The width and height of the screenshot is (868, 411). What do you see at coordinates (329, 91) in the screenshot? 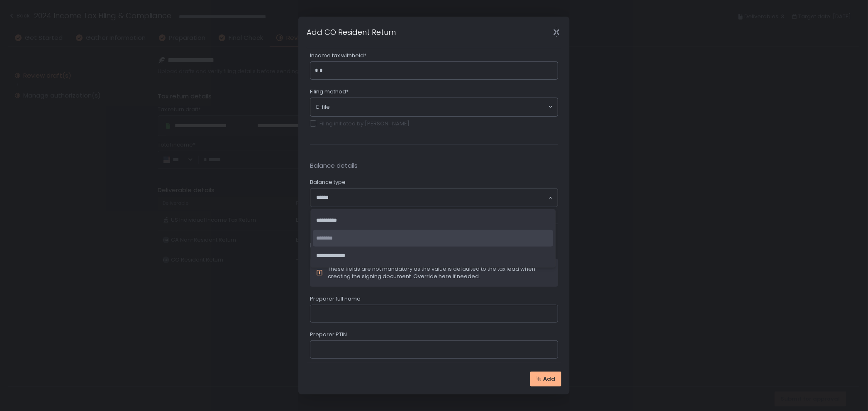
I see `span: Filing method*` at bounding box center [329, 91].